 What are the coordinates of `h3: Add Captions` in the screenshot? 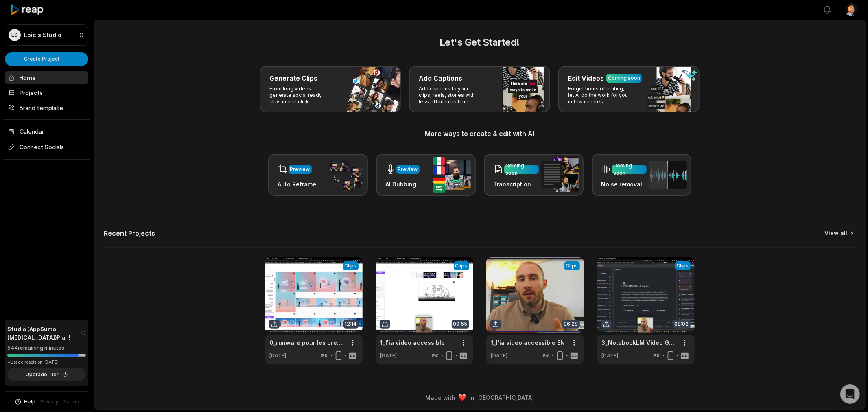 It's located at (440, 78).